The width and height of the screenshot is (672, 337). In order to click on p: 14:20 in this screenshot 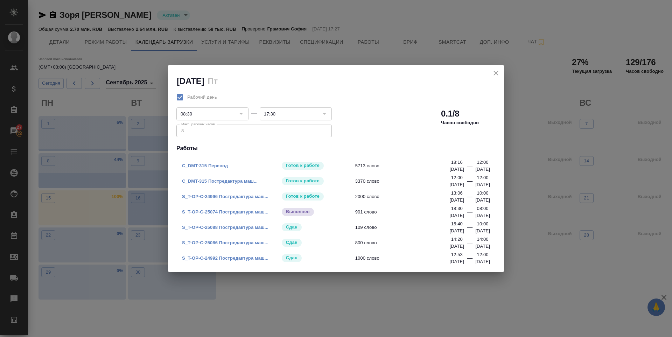, I will do `click(457, 239)`.